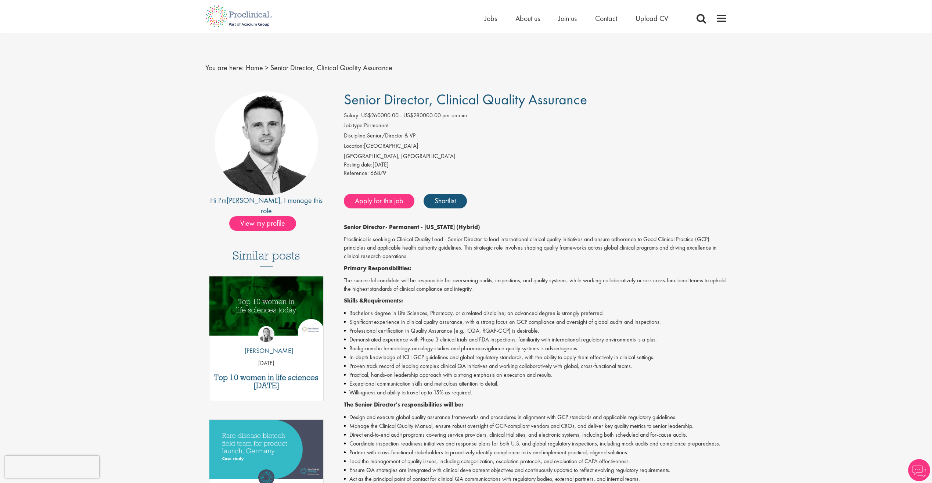  What do you see at coordinates (536, 417) in the screenshot?
I see `li: Design and execute global quality assurance frameworks and procedures in alignment with GCP stand...` at bounding box center [536, 417].